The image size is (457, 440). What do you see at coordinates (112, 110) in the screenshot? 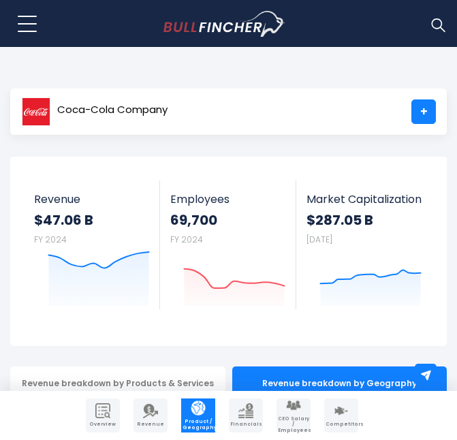
I see `span: Coca-Cola Company` at bounding box center [112, 110].